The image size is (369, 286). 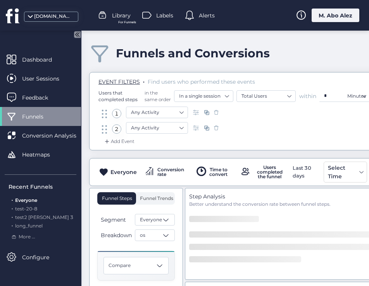 What do you see at coordinates (266, 96) in the screenshot?
I see `nz-select-item: Total Users` at bounding box center [266, 96].